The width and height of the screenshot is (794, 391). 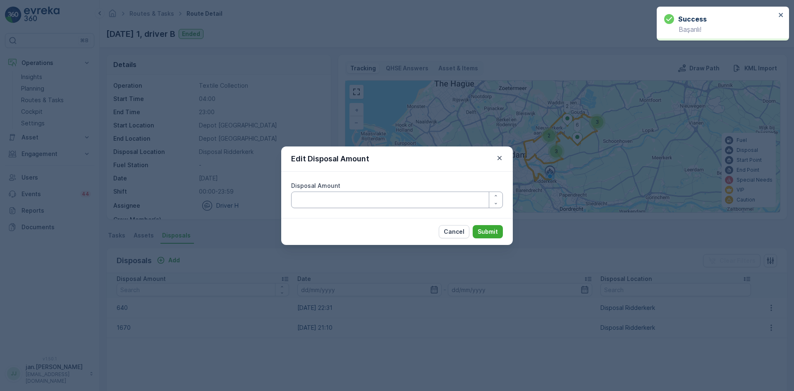 What do you see at coordinates (454, 231) in the screenshot?
I see `button: Cancel` at bounding box center [454, 231].